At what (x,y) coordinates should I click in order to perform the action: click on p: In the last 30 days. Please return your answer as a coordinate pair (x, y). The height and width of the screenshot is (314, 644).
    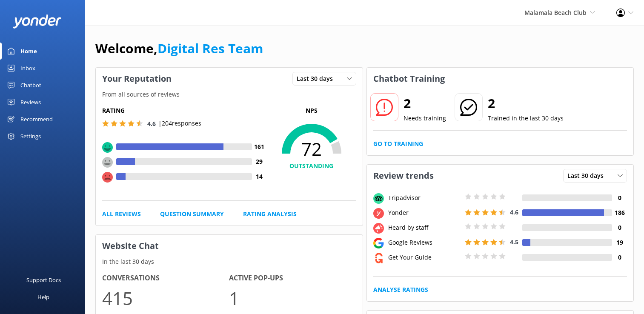
    Looking at the image, I should click on (229, 262).